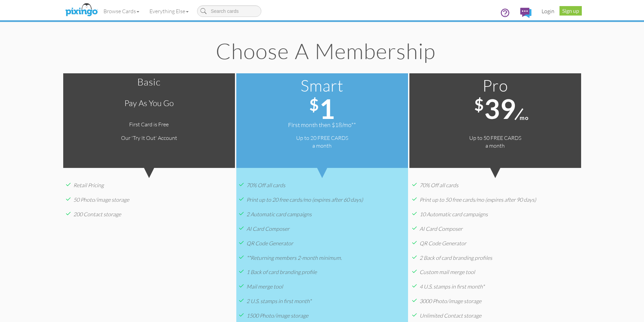 The height and width of the screenshot is (322, 644). What do you see at coordinates (294, 258) in the screenshot?
I see `span: **Returning members 2-month minimum.` at bounding box center [294, 258].